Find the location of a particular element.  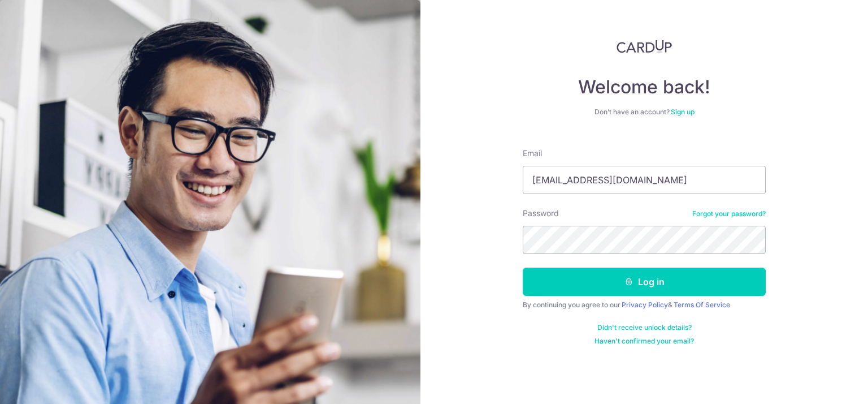

a: Terms Of Service is located at coordinates (702, 304).